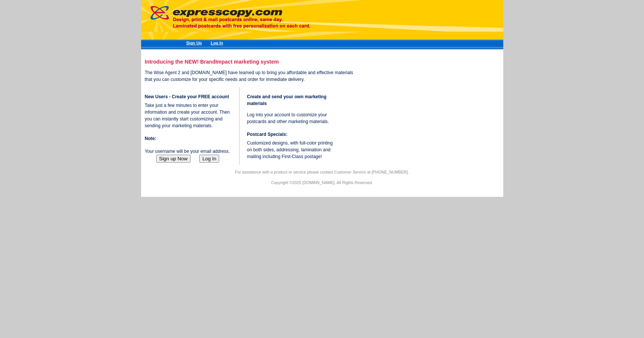  I want to click on a: Log In, so click(217, 43).